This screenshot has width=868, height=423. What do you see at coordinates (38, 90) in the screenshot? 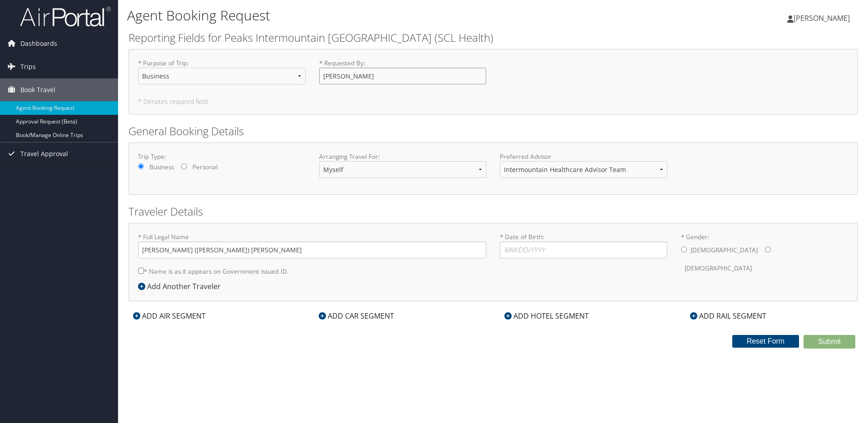
I see `span: Book Travel` at bounding box center [38, 90].